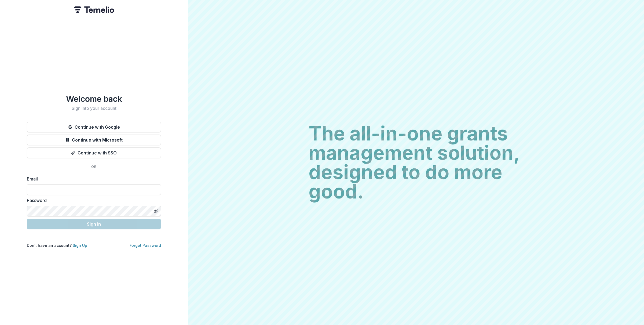 The width and height of the screenshot is (644, 325). What do you see at coordinates (94, 108) in the screenshot?
I see `h2: Sign into your account` at bounding box center [94, 108].